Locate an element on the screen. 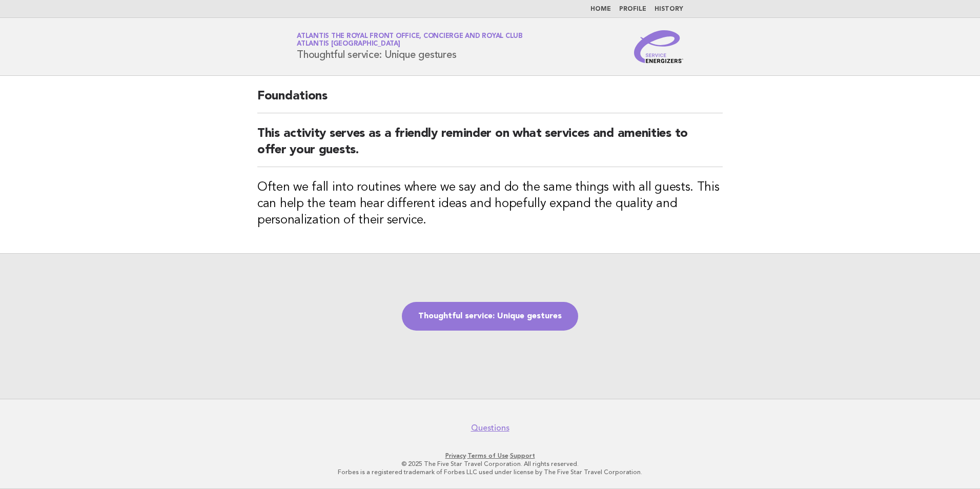 This screenshot has height=489, width=980. a: History is located at coordinates (669, 9).